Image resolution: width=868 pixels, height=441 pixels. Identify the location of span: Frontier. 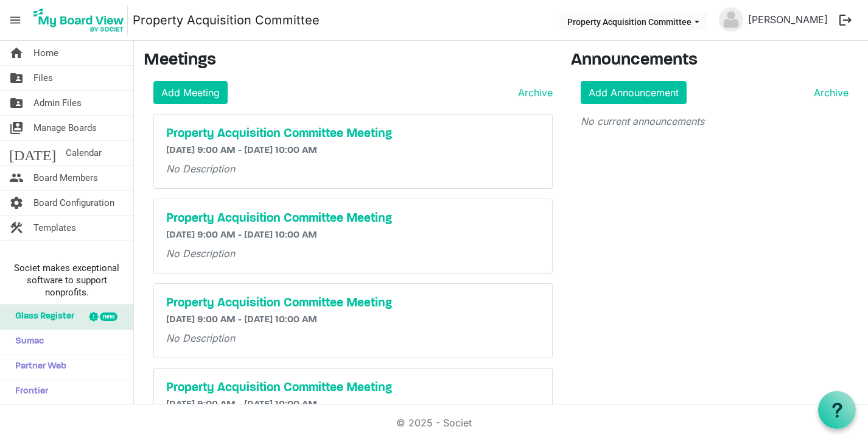
(28, 392).